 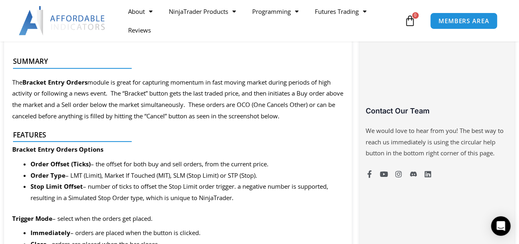 I want to click on span: MEMBERS AREA, so click(x=464, y=21).